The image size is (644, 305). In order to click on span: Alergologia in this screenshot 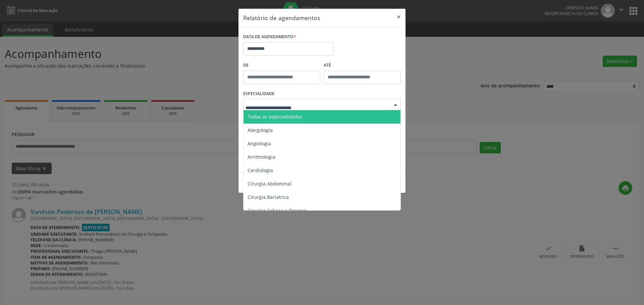, I will do `click(260, 130)`.